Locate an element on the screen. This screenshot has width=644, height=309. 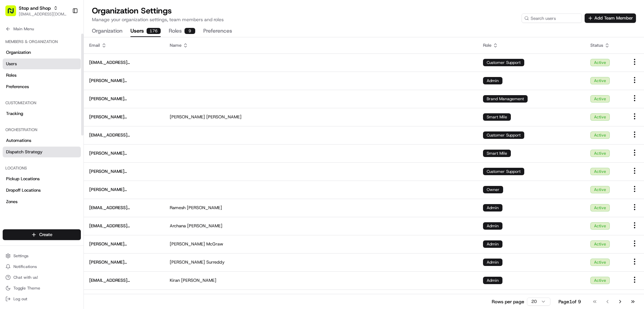
div: Orchestration is located at coordinates (42, 130).